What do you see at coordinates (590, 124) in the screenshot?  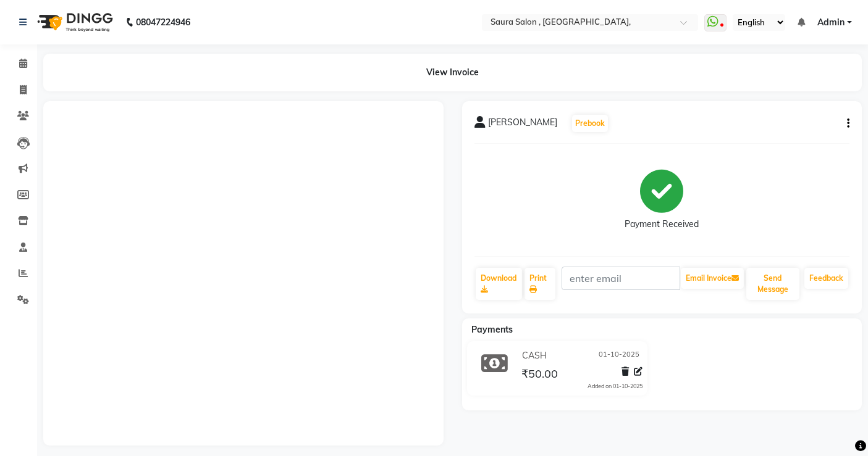 I see `button: Prebook` at bounding box center [590, 124].